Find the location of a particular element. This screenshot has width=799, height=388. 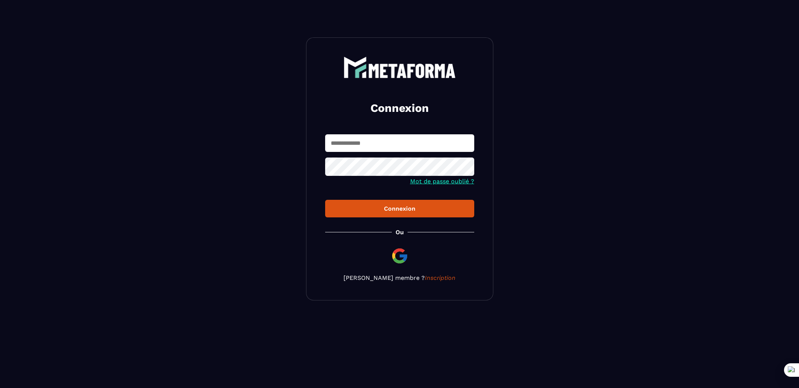

a: Inscription is located at coordinates (440, 278).